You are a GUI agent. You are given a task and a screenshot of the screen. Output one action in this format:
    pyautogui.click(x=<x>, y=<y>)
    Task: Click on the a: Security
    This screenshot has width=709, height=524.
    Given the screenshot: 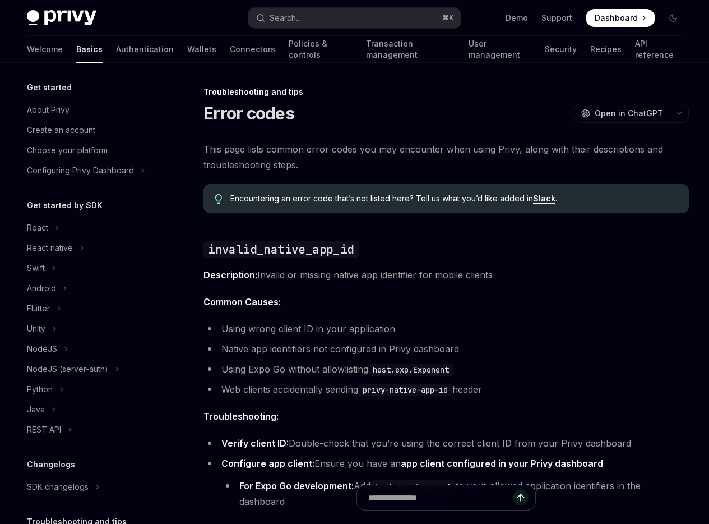 What is the action you would take?
    pyautogui.click(x=561, y=49)
    